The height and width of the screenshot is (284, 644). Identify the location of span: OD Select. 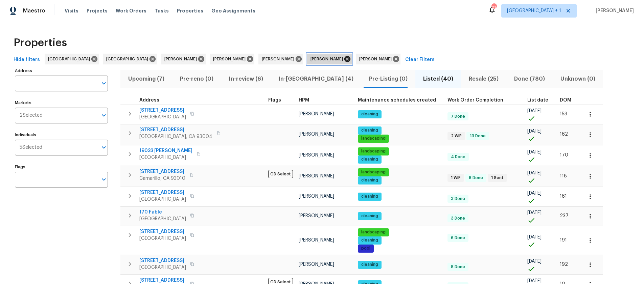
(280, 174).